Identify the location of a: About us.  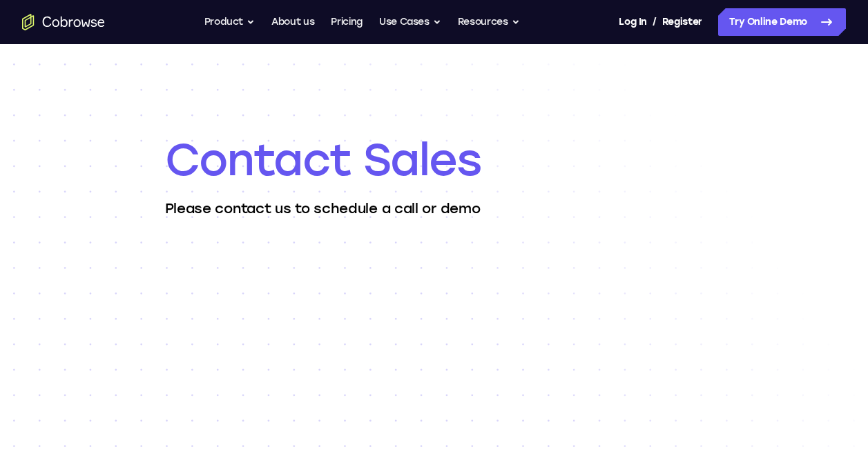
(293, 22).